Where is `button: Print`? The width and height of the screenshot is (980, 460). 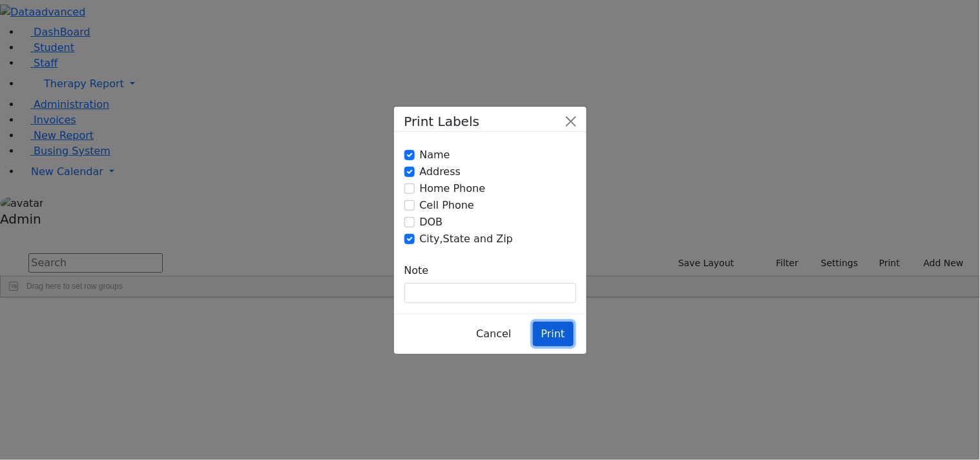 button: Print is located at coordinates (553, 334).